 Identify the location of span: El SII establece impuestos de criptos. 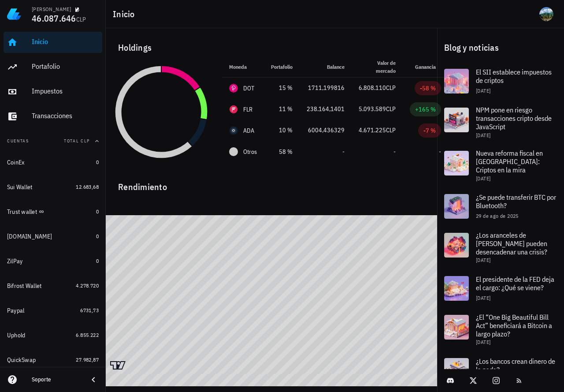
(513, 75).